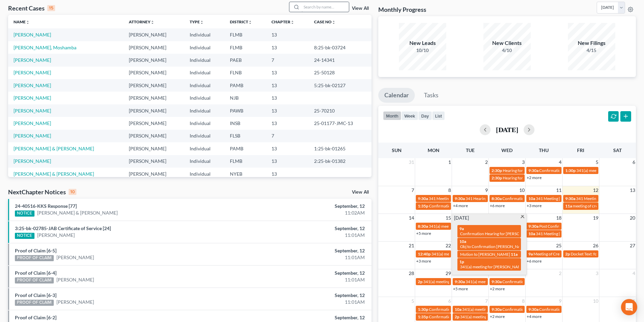  What do you see at coordinates (413, 190) in the screenshot?
I see `span: 7` at bounding box center [413, 190].